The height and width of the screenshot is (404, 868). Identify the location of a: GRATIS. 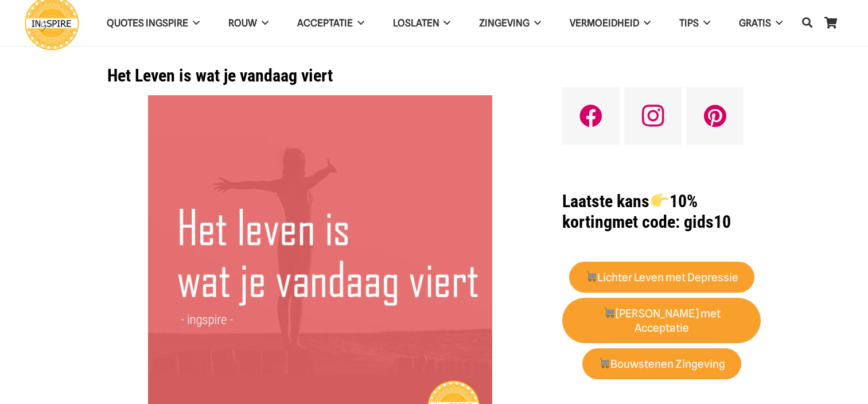
(761, 23).